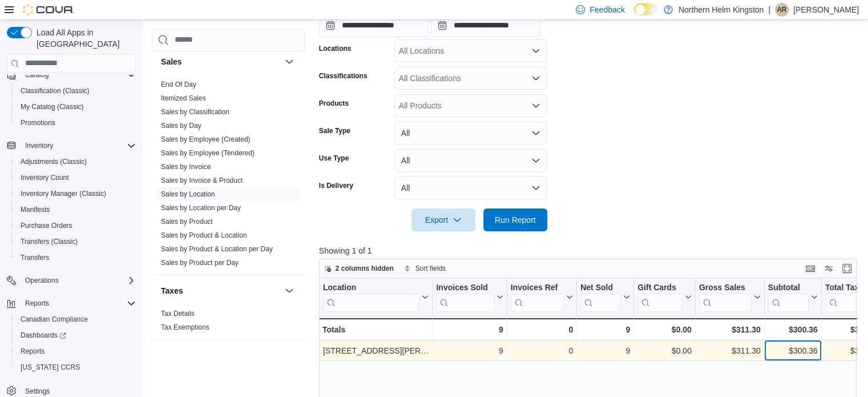 This screenshot has width=868, height=397. I want to click on span: Tax Details, so click(177, 314).